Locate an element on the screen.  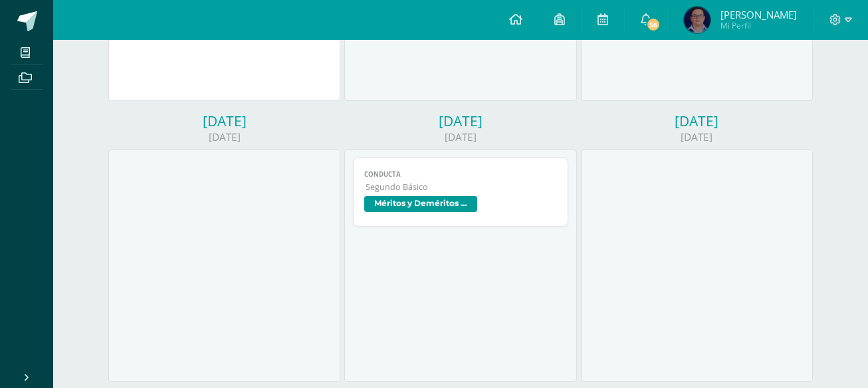
a: ConductaSegundo BásicoMéritos y Deméritos 2do. Básico "D" is located at coordinates (461, 192).